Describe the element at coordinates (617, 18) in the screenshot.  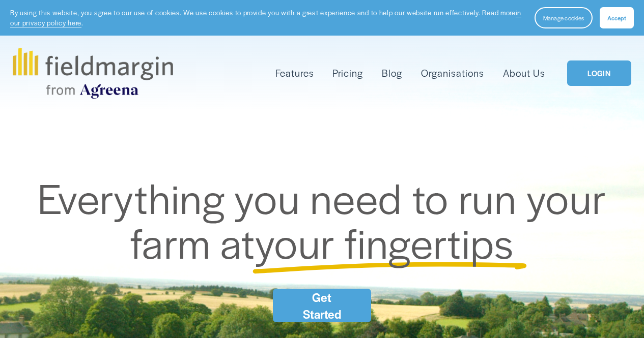
I see `span: Accept` at that location.